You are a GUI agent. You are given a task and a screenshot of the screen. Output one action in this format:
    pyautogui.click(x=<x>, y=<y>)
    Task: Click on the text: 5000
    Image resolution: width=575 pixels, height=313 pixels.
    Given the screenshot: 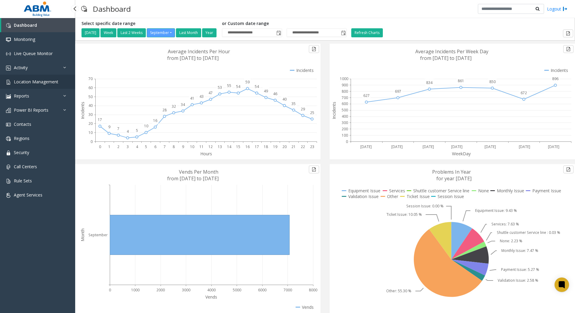 What is the action you would take?
    pyautogui.click(x=237, y=289)
    